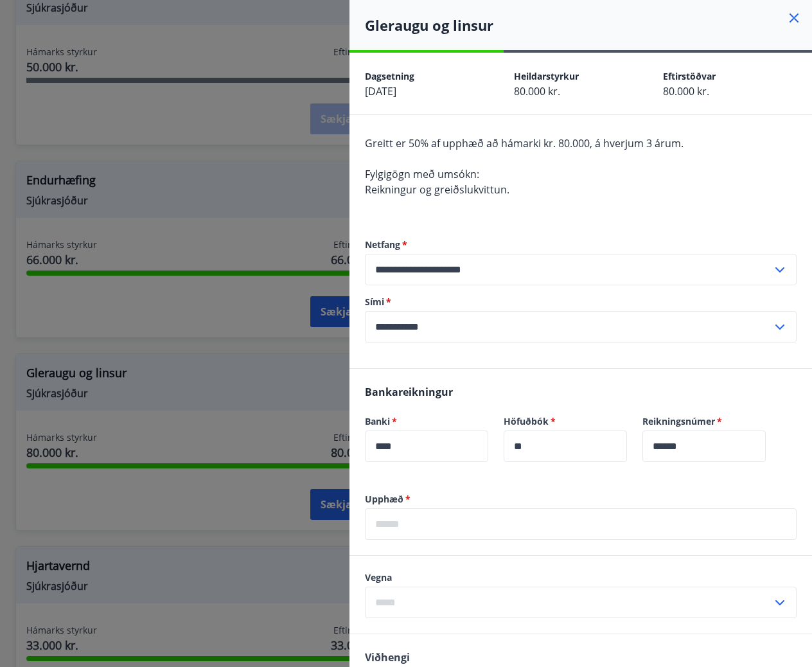 The width and height of the screenshot is (812, 667). I want to click on span: Eftirstöðvar, so click(690, 76).